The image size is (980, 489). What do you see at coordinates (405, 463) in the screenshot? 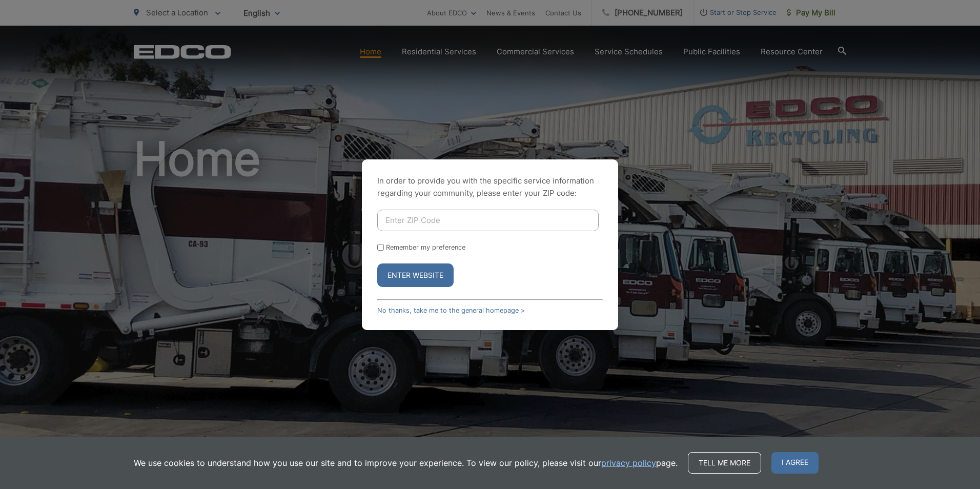
I see `p: We use cookies to understand how you use our site and to improve your experience. To view our pol...` at bounding box center [405, 463].